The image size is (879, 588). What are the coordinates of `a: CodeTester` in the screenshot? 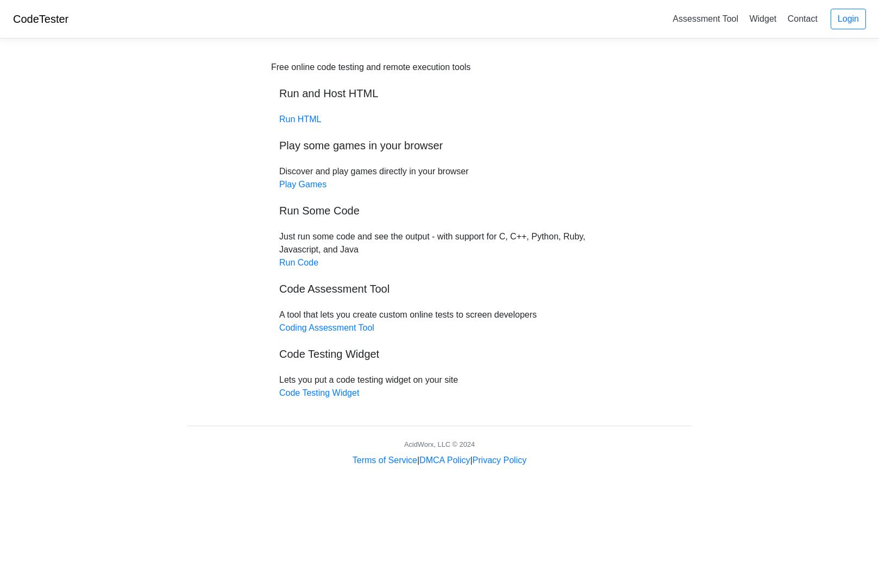 It's located at (41, 19).